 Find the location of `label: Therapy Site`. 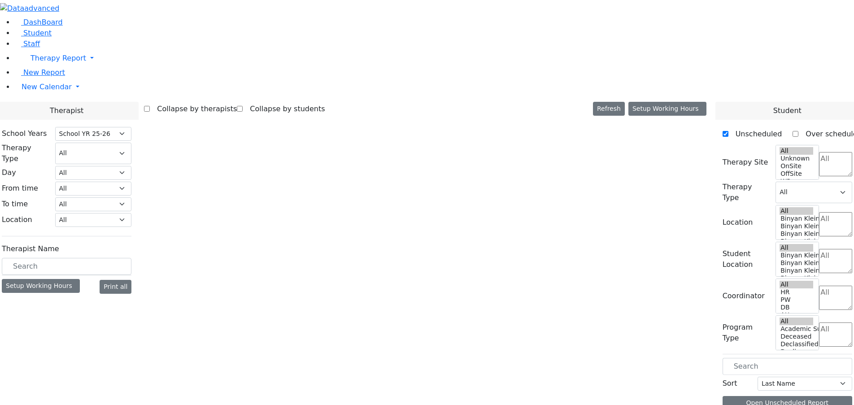

label: Therapy Site is located at coordinates (745, 162).